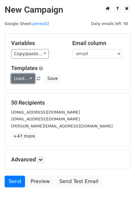 This screenshot has width=135, height=221. What do you see at coordinates (24, 68) in the screenshot?
I see `a: Templates` at bounding box center [24, 68].